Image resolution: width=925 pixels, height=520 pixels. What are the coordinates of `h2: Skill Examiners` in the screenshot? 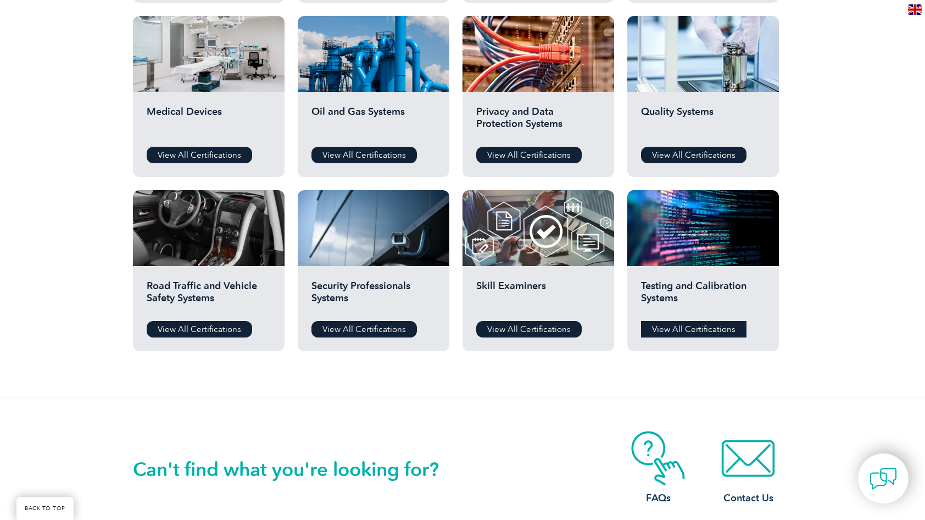 It's located at (538, 296).